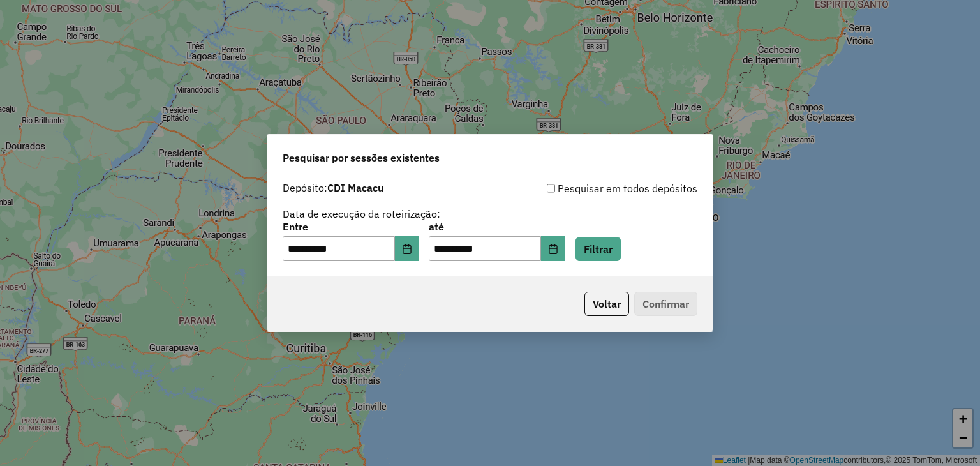 The image size is (980, 466). Describe the element at coordinates (333, 188) in the screenshot. I see `label: Depósito:` at that location.